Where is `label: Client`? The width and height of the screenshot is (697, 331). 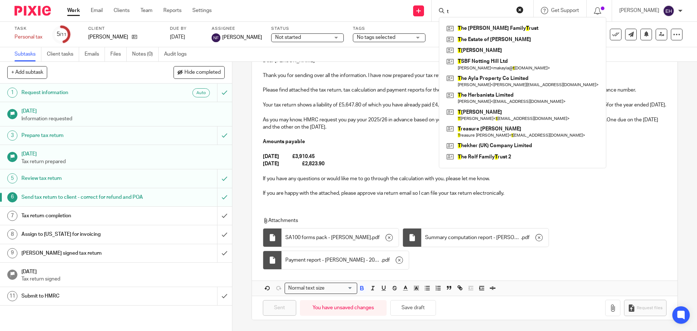
label: Client is located at coordinates (125, 29).